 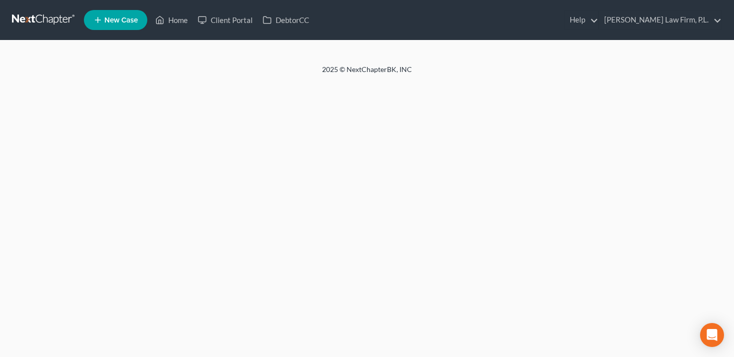 I want to click on div: 2025 © NextChapterBK, INC, so click(x=367, y=73).